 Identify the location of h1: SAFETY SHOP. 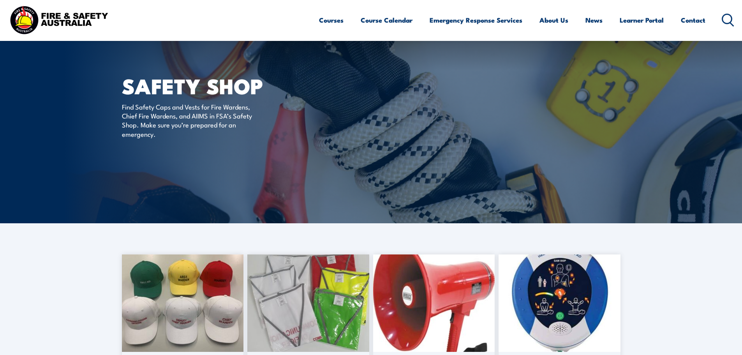
(218, 85).